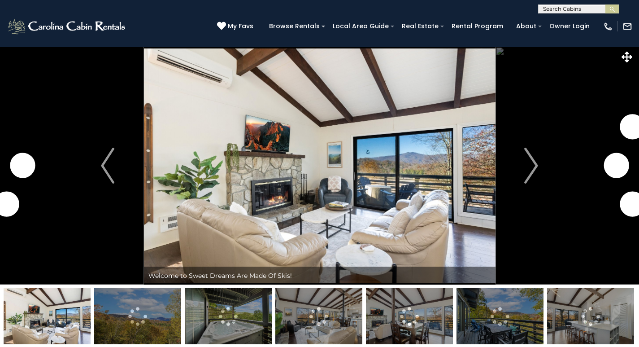 Image resolution: width=639 pixels, height=347 pixels. Describe the element at coordinates (228, 316) in the screenshot. I see `img: 168962302` at that location.